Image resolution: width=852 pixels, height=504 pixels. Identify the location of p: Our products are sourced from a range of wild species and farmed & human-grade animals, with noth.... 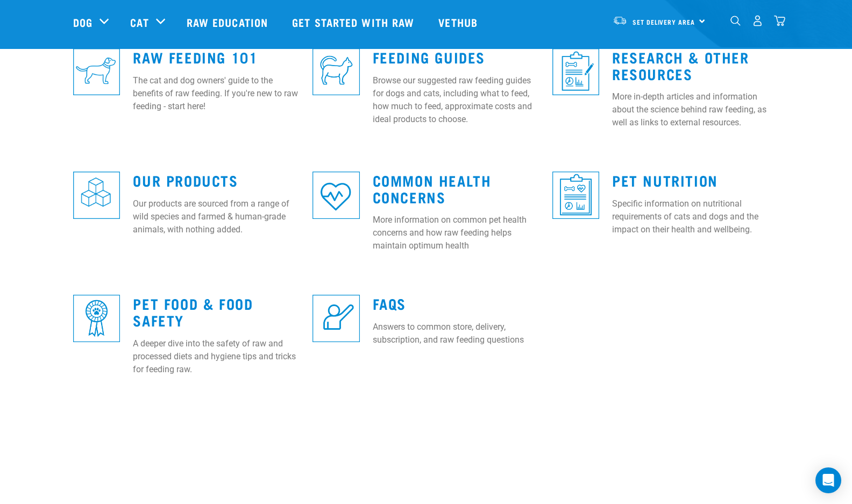
(216, 217).